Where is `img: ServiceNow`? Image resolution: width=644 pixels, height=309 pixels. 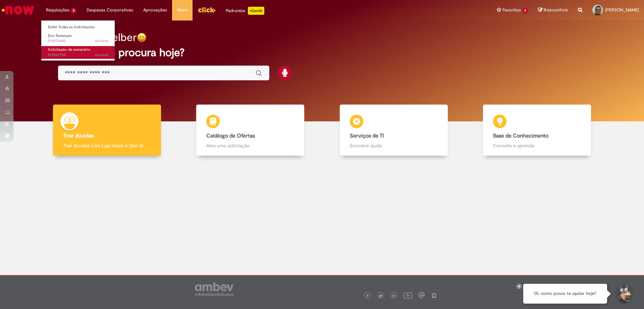
img: ServiceNow is located at coordinates (18, 10).